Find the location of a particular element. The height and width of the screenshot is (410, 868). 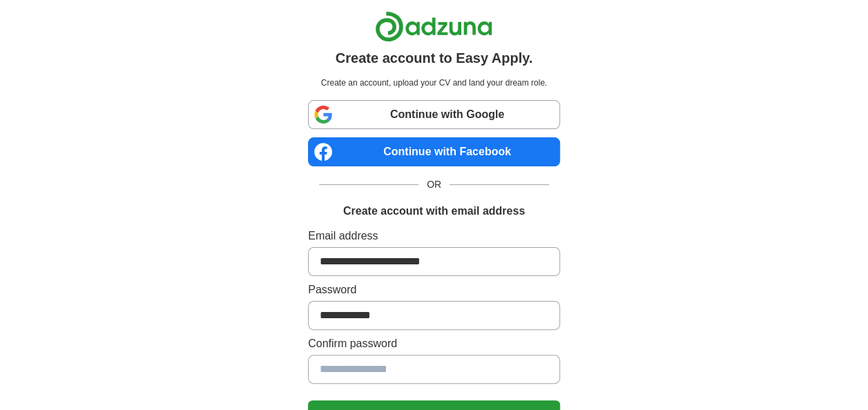

label: Email address is located at coordinates (434, 236).